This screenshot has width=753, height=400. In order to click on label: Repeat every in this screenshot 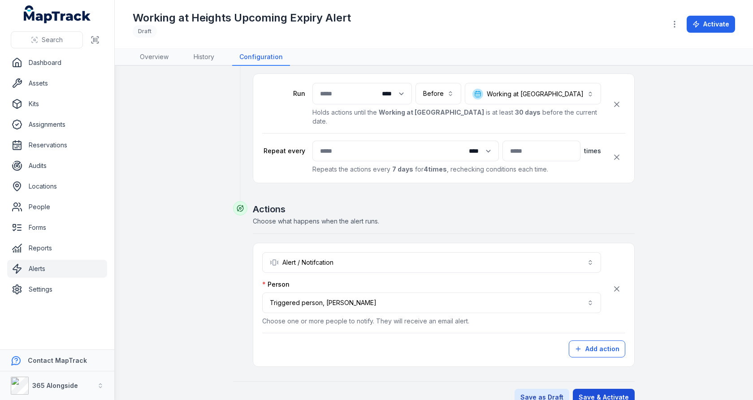, I will do `click(284, 151)`.